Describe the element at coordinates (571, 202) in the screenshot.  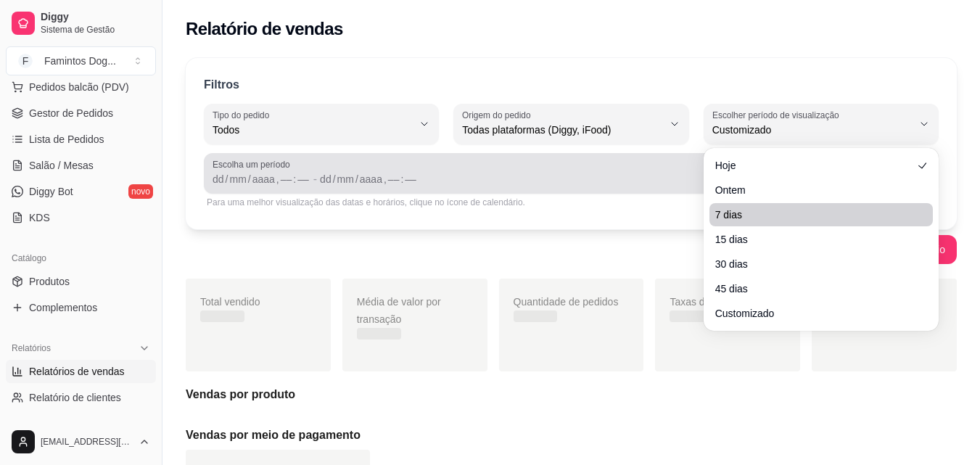
I see `div: Para uma melhor visualização das datas e horários, clique no ícone de calendário.` at that location.